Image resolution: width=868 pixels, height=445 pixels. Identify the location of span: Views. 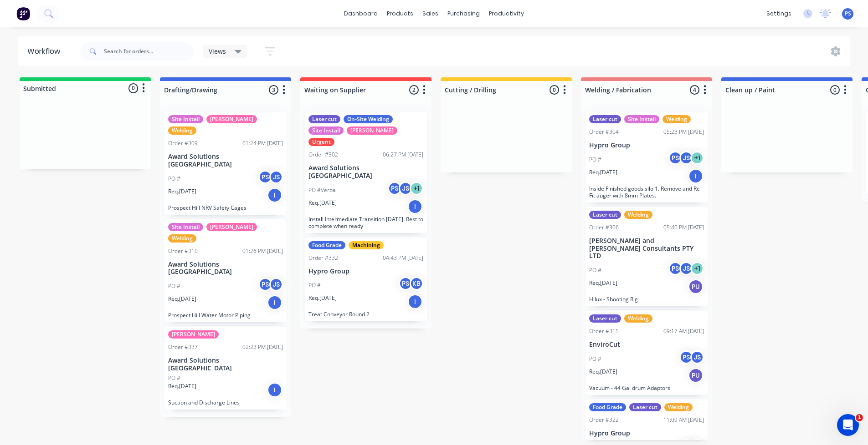
(217, 51).